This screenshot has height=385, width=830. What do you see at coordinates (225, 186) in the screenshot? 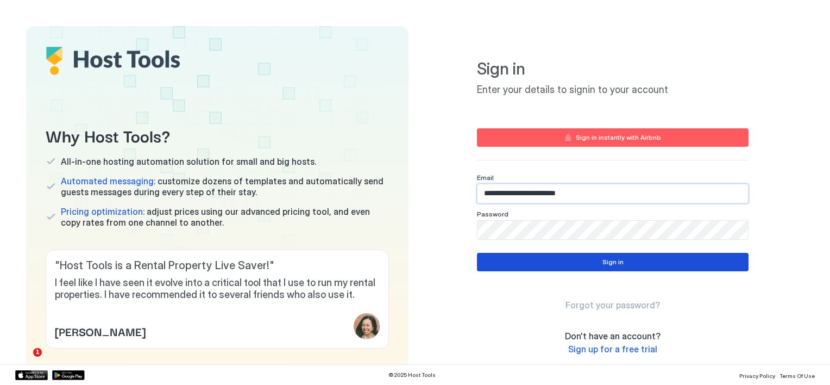
I see `span: customize dozens of templates and automatically send guests messages during every step of their s...` at bounding box center [225, 186].